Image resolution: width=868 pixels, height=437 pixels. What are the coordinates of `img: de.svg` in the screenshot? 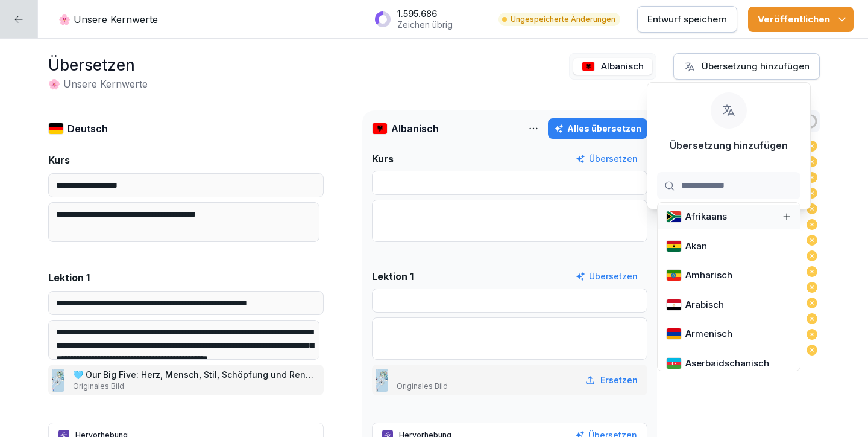 It's located at (56, 128).